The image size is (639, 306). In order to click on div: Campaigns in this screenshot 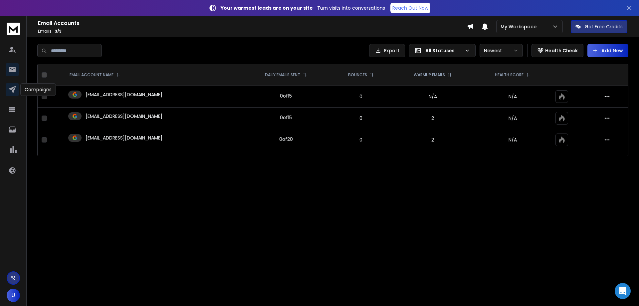, I will do `click(38, 89)`.